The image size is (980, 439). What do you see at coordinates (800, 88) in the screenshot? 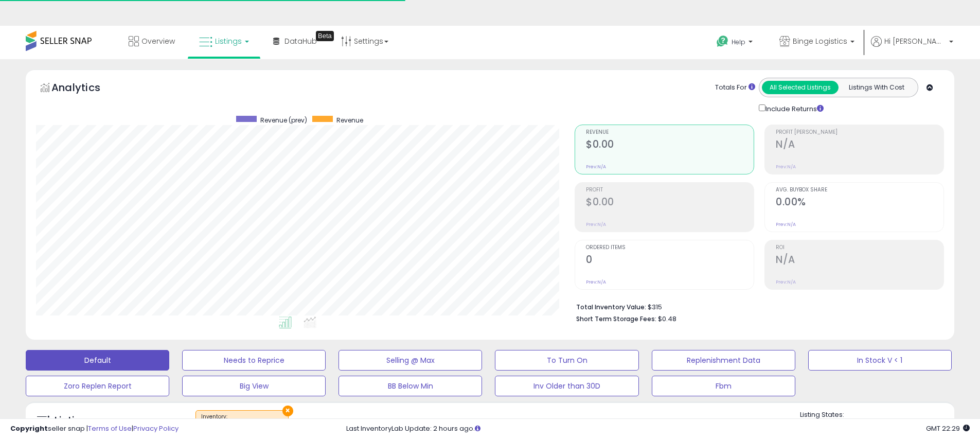
I see `button: All Selected Listings` at bounding box center [800, 88].